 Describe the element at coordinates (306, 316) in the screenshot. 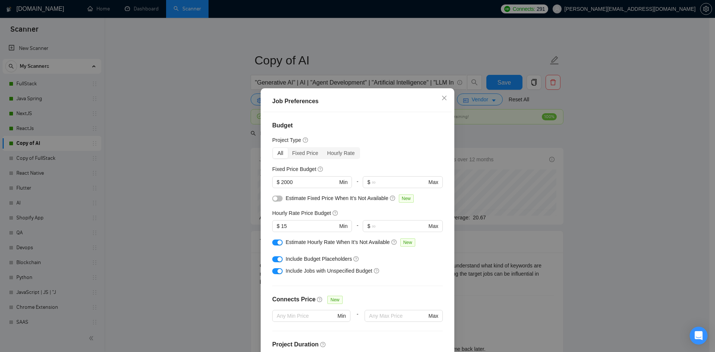

I see `input: Any Min Price` at that location.